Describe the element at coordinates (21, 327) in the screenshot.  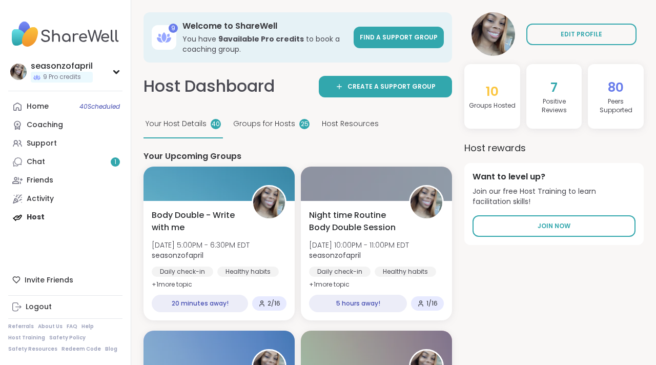
I see `a: Referrals` at that location.